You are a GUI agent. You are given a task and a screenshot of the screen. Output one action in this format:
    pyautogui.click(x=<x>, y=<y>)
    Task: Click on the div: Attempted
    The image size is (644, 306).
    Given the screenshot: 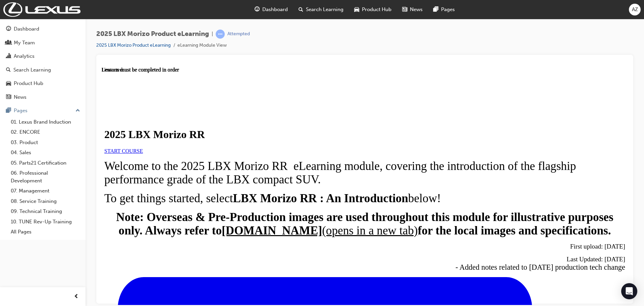 What is the action you would take?
    pyautogui.click(x=239, y=34)
    